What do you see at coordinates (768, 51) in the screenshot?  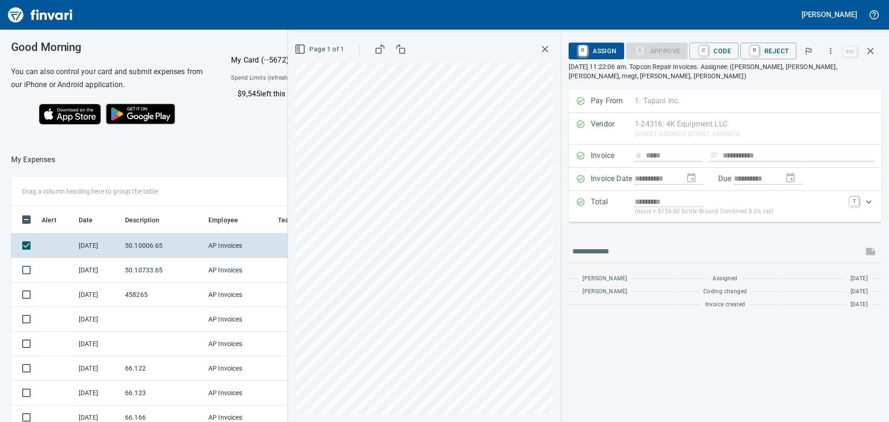 I see `button: RReject` at bounding box center [768, 51].